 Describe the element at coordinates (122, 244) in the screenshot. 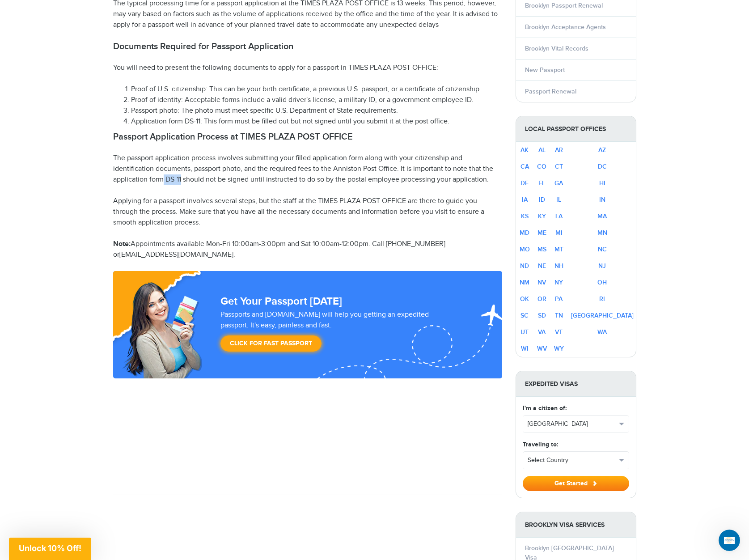

I see `strong: Note:` at that location.